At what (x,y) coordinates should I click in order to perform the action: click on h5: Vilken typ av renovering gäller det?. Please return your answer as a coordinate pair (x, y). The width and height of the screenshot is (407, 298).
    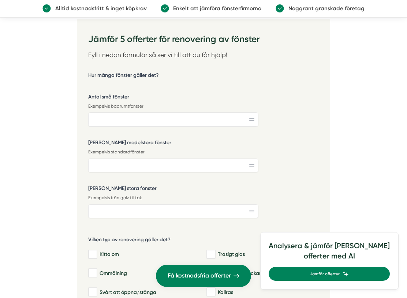
    Looking at the image, I should click on (129, 240).